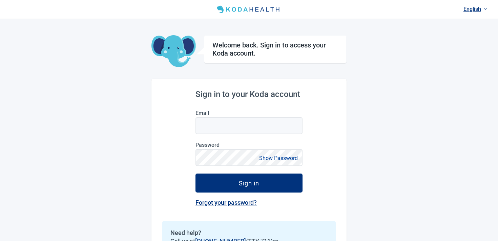 The height and width of the screenshot is (241, 498). What do you see at coordinates (226, 202) in the screenshot?
I see `a: Forgot your password?` at bounding box center [226, 202].